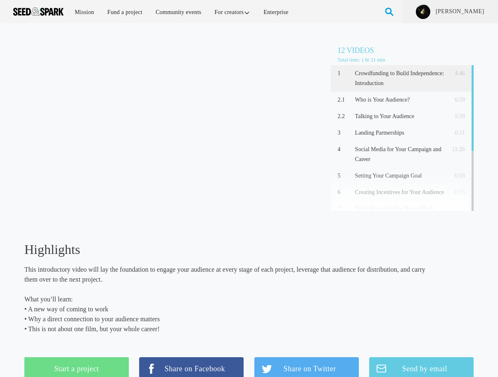  Describe the element at coordinates (226, 314) in the screenshot. I see `p: • A new way of coming to work • Why a direct connection to your audience matters • This is not ab...` at that location.